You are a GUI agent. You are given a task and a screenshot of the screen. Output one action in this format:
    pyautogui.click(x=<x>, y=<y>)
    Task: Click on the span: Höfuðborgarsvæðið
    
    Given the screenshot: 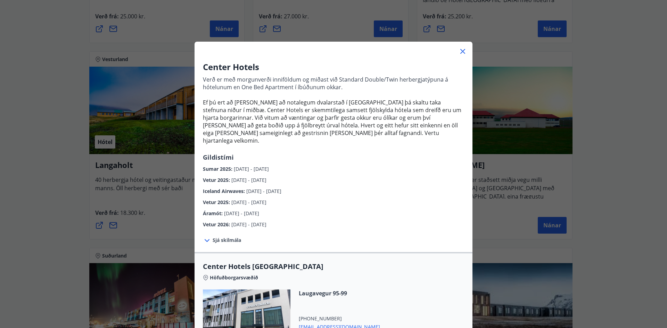 What is the action you would take?
    pyautogui.click(x=234, y=278)
    